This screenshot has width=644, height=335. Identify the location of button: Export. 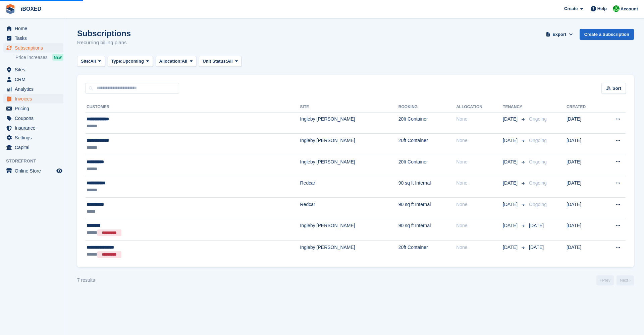
(559, 34).